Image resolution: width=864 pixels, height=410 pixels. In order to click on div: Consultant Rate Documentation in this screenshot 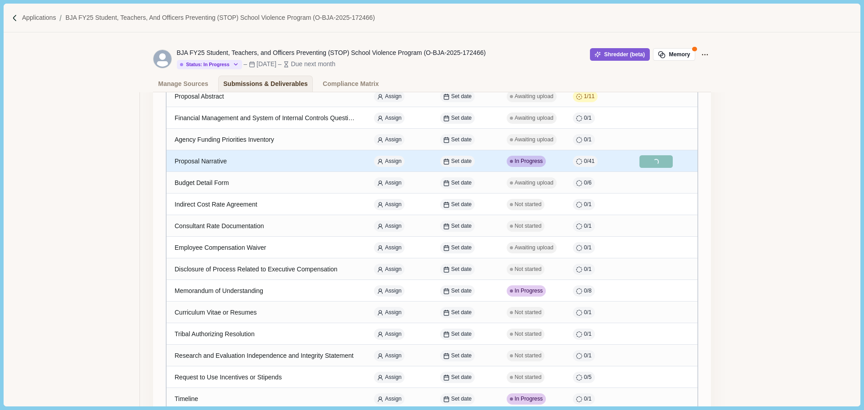, I will do `click(266, 226)`.